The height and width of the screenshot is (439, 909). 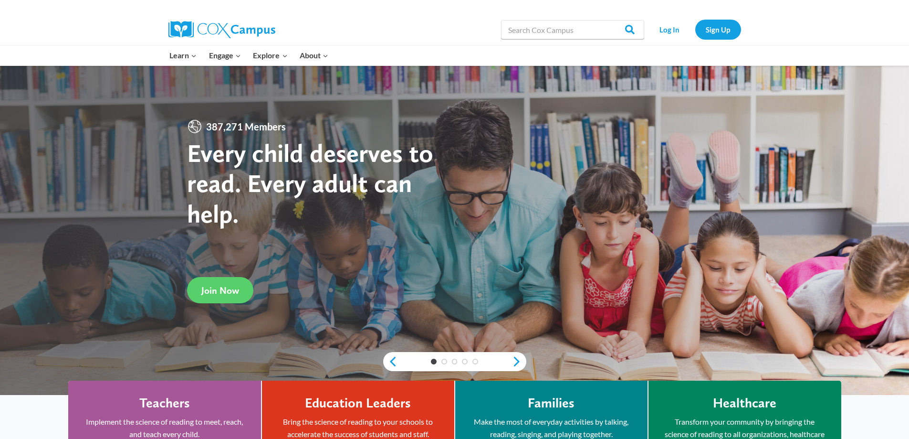 What do you see at coordinates (745, 403) in the screenshot?
I see `h4: Healthcare` at bounding box center [745, 403].